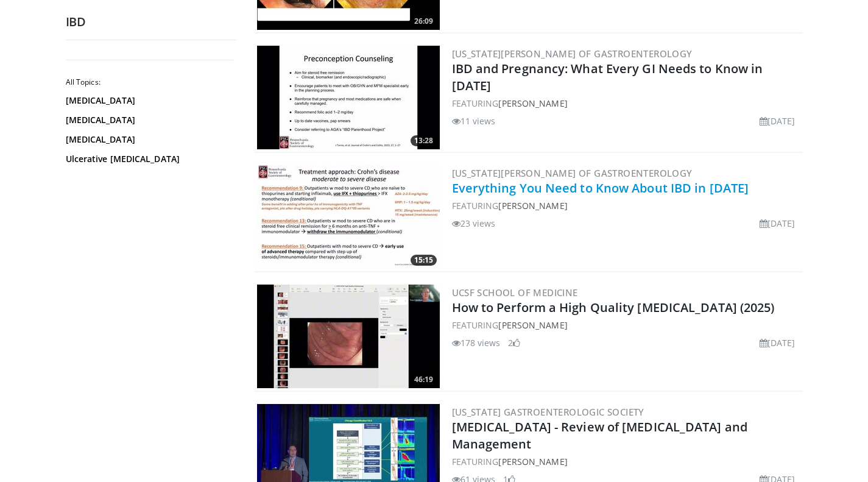 Image resolution: width=868 pixels, height=482 pixels. I want to click on img: d58c8f54-e39b-43d0-9d2e-4cb5bd0498be.300x170_q85_crop-smart_upscale.jpg, so click(349, 98).